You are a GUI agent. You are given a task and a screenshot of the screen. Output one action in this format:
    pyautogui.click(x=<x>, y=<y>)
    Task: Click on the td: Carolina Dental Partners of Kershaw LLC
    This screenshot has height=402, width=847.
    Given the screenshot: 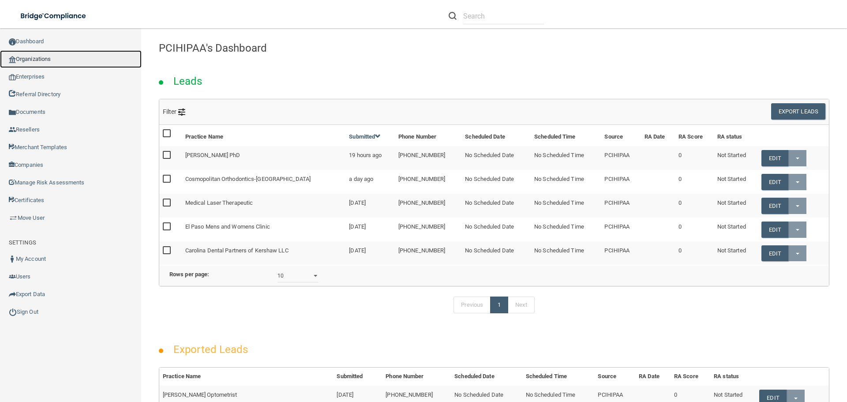 What is the action you would take?
    pyautogui.click(x=264, y=253)
    